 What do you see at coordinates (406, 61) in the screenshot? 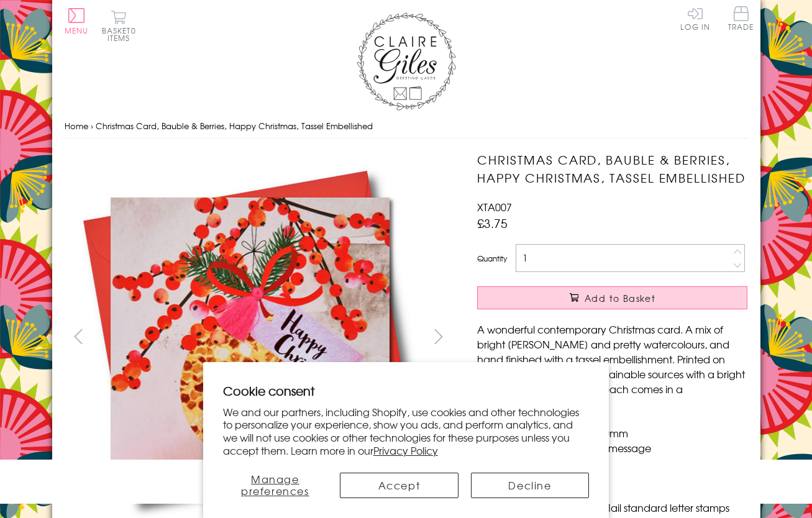
I see `img: Claire Giles Greetings Cards` at bounding box center [406, 61].